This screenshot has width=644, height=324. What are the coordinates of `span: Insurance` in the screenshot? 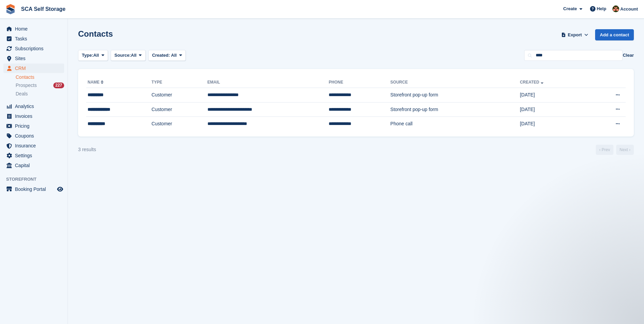 It's located at (35, 146).